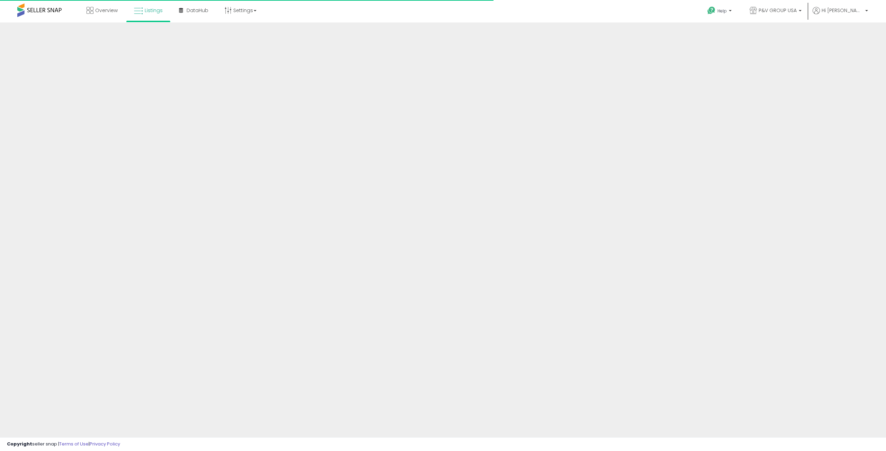 The height and width of the screenshot is (451, 886). Describe the element at coordinates (711, 10) in the screenshot. I see `i: Get Help` at that location.